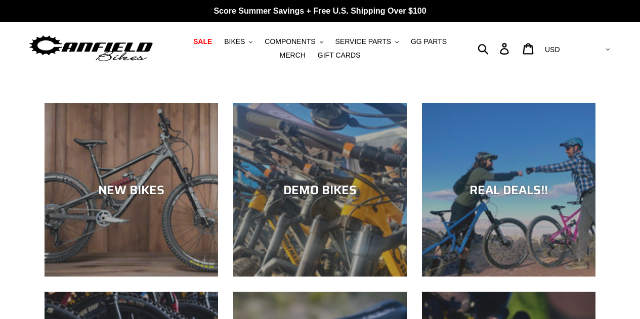 Image resolution: width=640 pixels, height=319 pixels. I want to click on div: DEMO BIKES, so click(320, 190).